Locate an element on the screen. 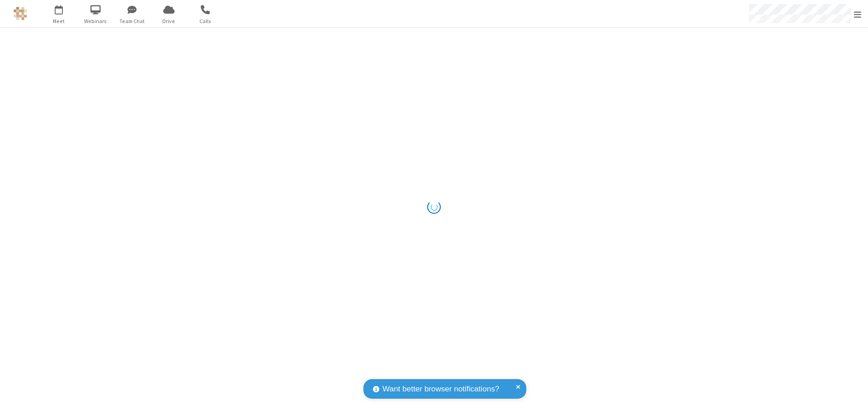 This screenshot has width=868, height=414. span: Webinars is located at coordinates (96, 22).